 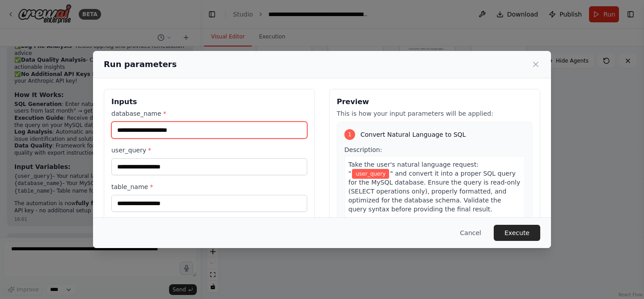 What do you see at coordinates (517, 233) in the screenshot?
I see `button: Execute` at bounding box center [517, 233].